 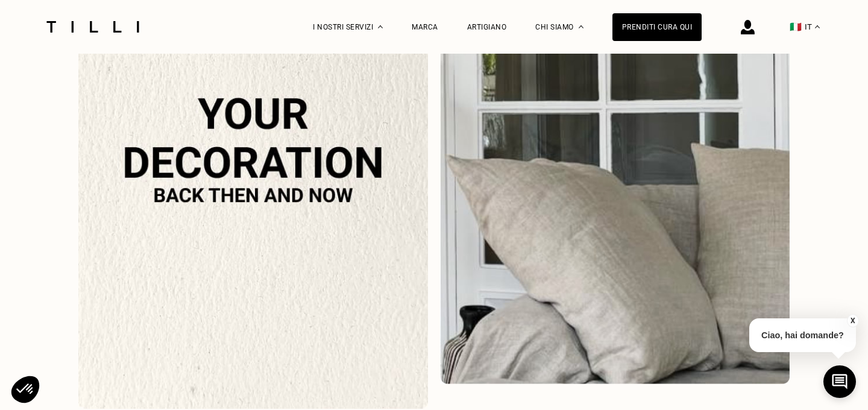 What do you see at coordinates (657, 27) in the screenshot?
I see `div: Prenditi cura qui` at bounding box center [657, 27].